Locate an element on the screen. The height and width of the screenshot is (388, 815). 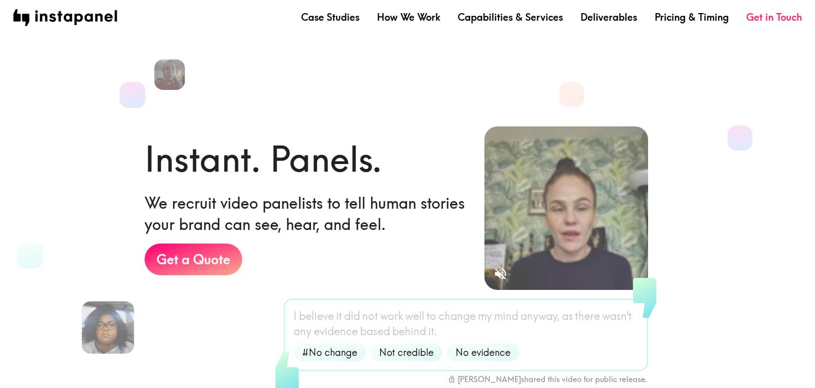
span: to is located at coordinates (431, 316).